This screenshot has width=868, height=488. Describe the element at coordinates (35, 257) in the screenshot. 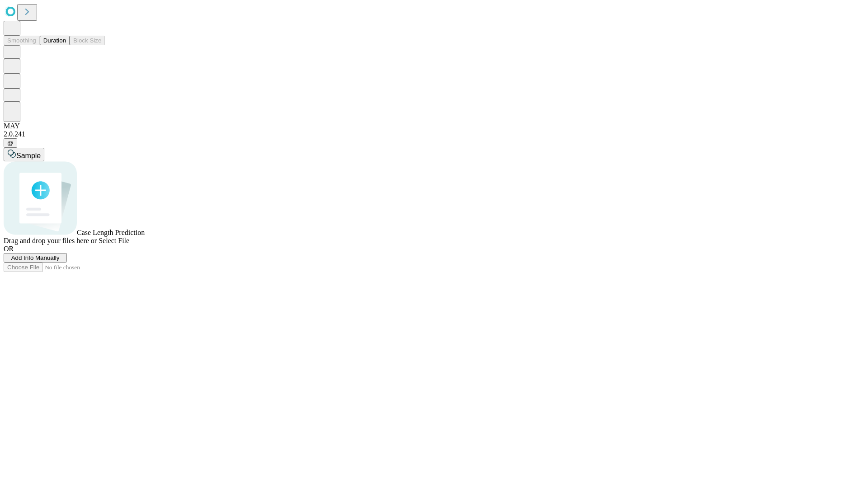

I see `span: Add Info Manually` at that location.